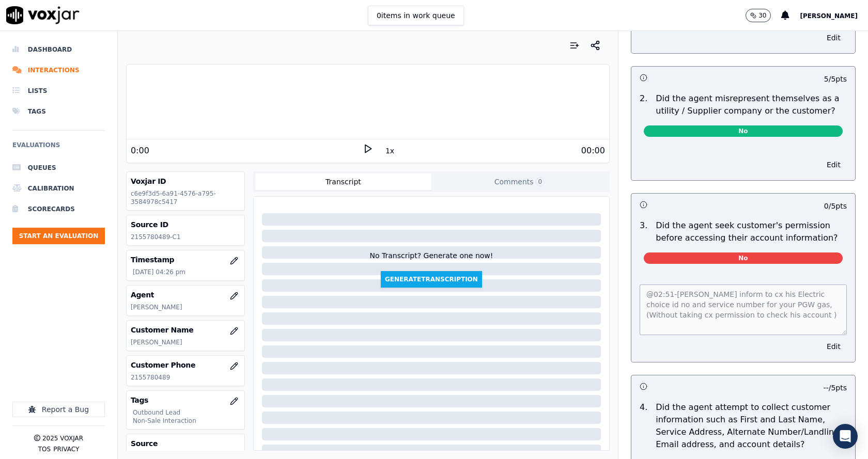 The width and height of the screenshot is (868, 459). I want to click on p: Outbound Lead, so click(187, 413).